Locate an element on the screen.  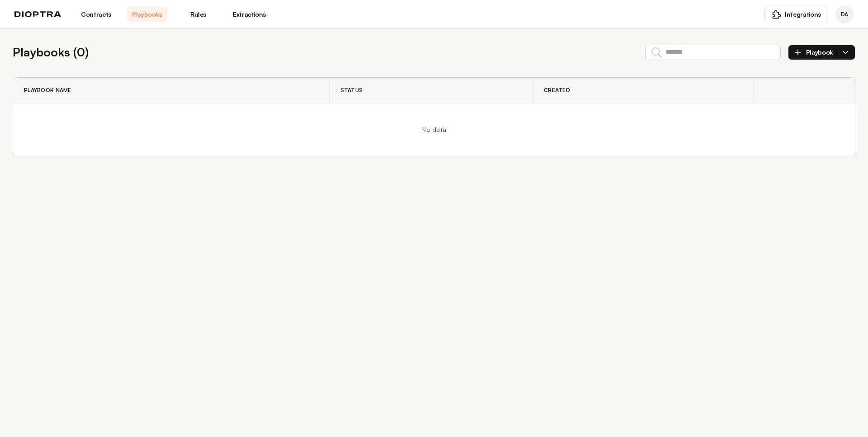
span: Playbook is located at coordinates (822, 52).